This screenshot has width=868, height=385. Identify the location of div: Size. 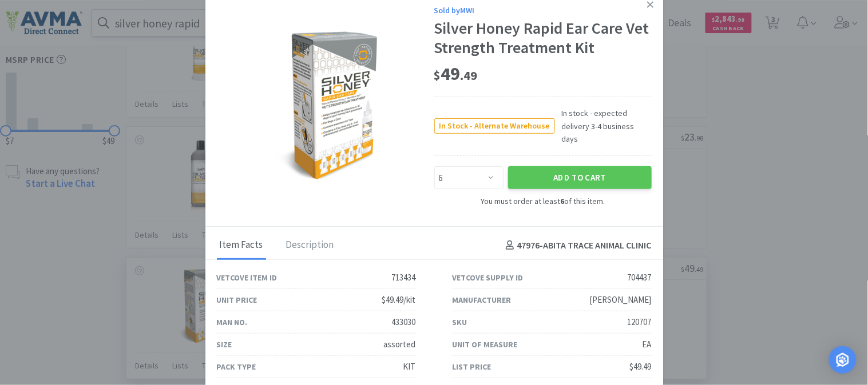
(224, 344).